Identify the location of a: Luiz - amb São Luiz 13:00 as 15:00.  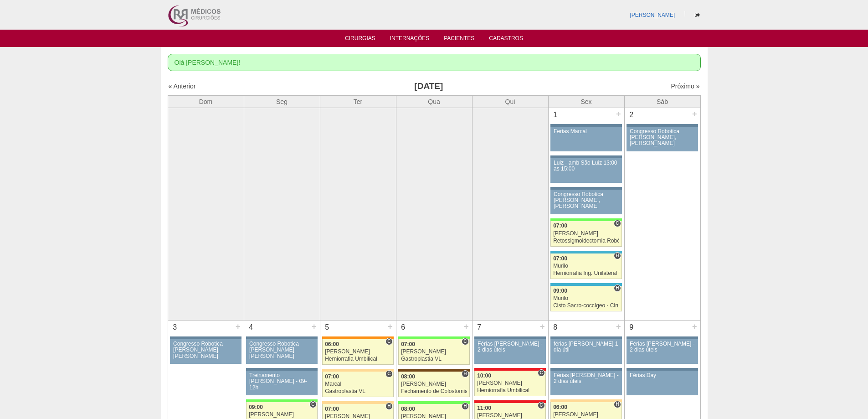
(587, 170).